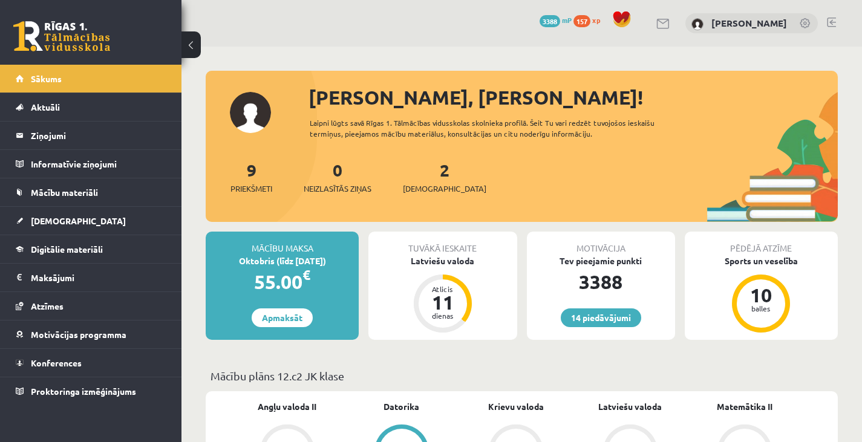 The image size is (862, 442). I want to click on a: Motivācijas programma, so click(91, 335).